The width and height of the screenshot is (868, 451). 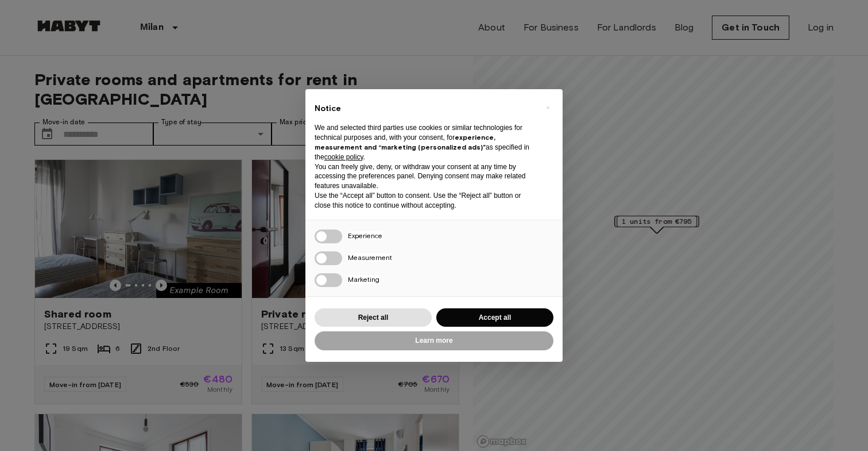 What do you see at coordinates (547, 108) in the screenshot?
I see `button: Close this notice` at bounding box center [547, 108].